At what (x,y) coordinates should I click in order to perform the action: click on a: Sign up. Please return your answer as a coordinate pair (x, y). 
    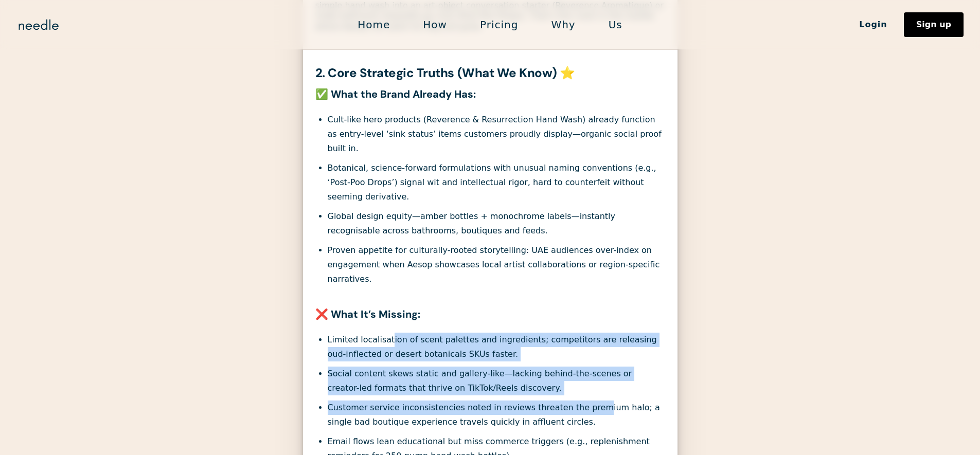
    Looking at the image, I should click on (933, 24).